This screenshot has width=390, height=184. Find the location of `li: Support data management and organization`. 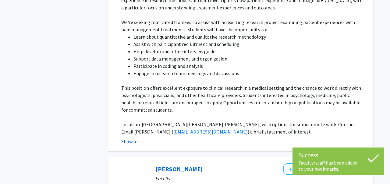

li: Support data management and organization is located at coordinates (249, 59).